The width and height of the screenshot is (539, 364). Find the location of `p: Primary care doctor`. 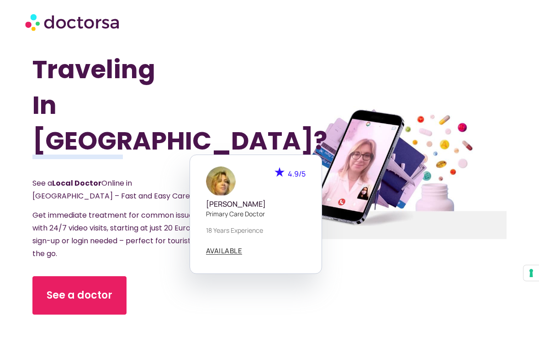

p: Primary care doctor is located at coordinates (256, 213).